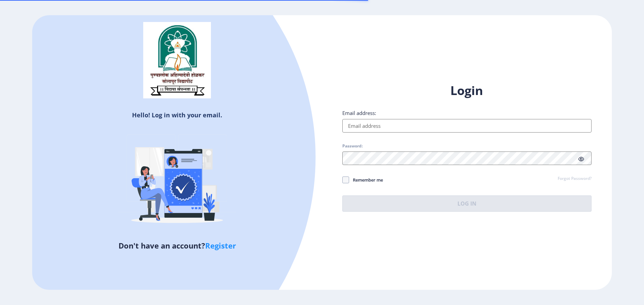 This screenshot has width=644, height=305. Describe the element at coordinates (366, 180) in the screenshot. I see `span: Remember me` at that location.